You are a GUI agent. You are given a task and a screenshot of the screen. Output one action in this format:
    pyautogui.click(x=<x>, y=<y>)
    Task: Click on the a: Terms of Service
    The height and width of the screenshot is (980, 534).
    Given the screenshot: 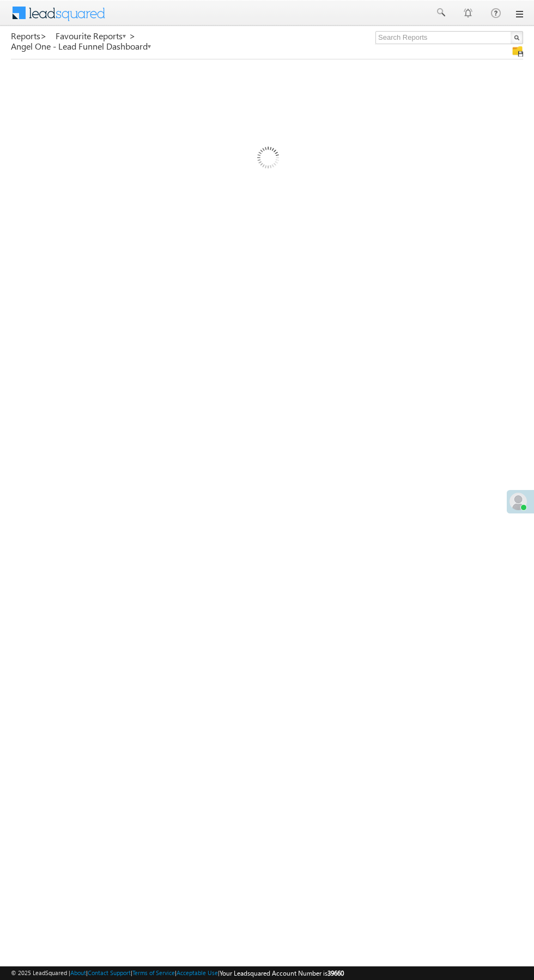 What is the action you would take?
    pyautogui.click(x=153, y=972)
    